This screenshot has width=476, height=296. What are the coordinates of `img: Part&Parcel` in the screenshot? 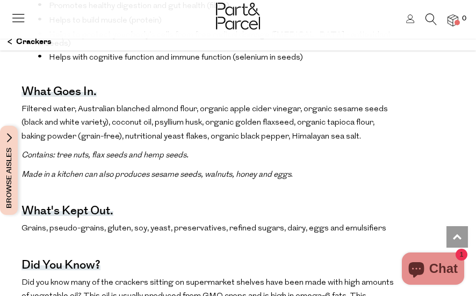 It's located at (238, 16).